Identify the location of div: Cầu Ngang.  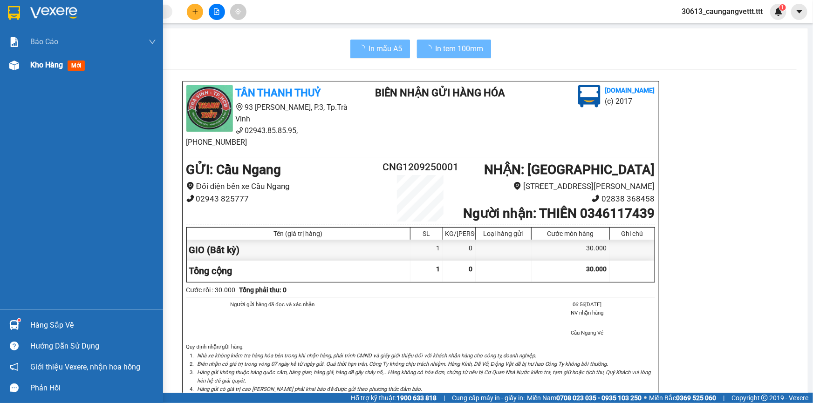
(31, 19).